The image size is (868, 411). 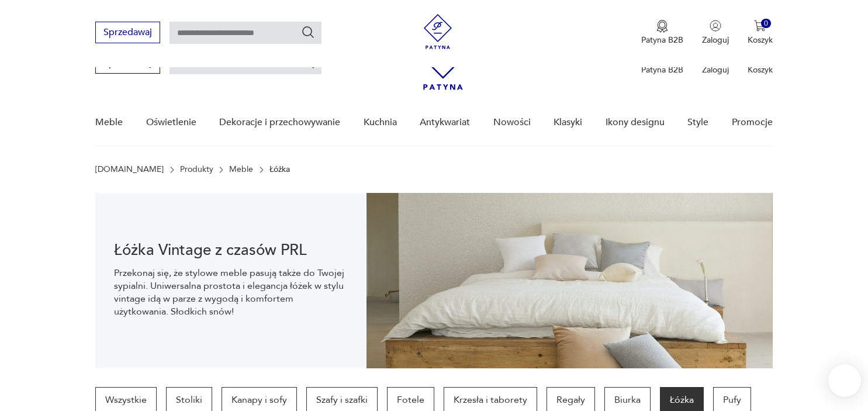 What do you see at coordinates (308, 32) in the screenshot?
I see `button: Szukaj` at bounding box center [308, 32].